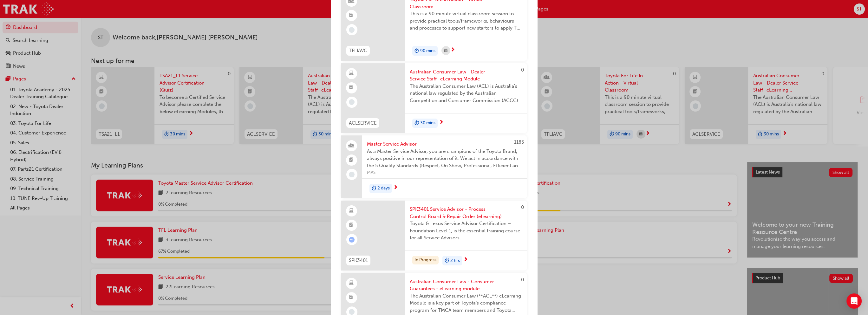 The image size is (868, 315). I want to click on a: 1185Master Service AdvisorAs a Master Service Advisor, you are champions of the Toyota Brand, alw..., so click(434, 166).